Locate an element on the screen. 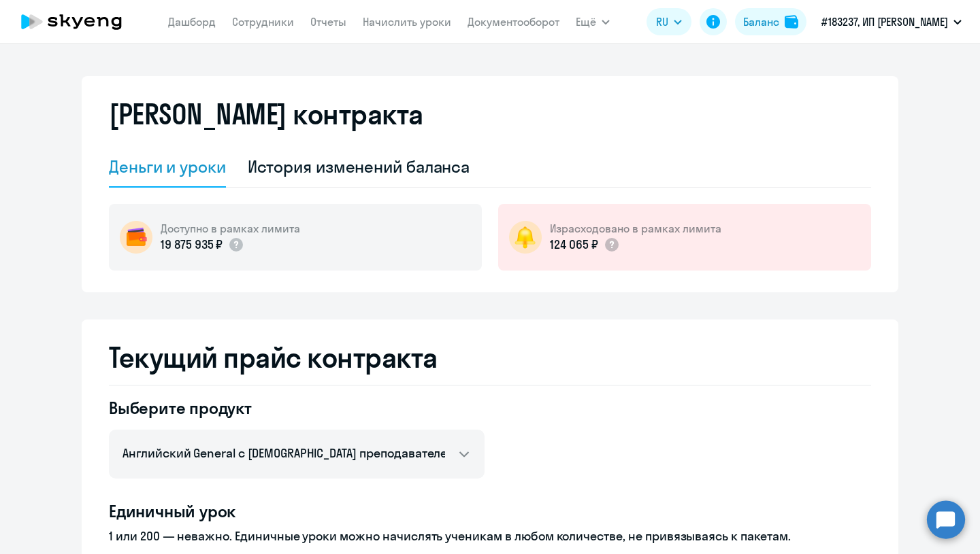 This screenshot has height=554, width=980. h5: Израсходовано в рамках лимита is located at coordinates (636, 228).